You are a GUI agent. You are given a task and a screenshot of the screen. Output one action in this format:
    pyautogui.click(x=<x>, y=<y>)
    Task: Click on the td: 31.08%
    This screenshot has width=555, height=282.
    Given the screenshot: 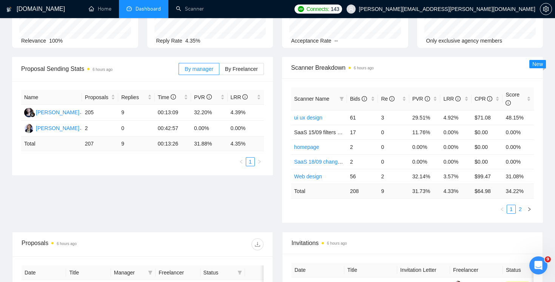 What is the action you would take?
    pyautogui.click(x=518, y=176)
    